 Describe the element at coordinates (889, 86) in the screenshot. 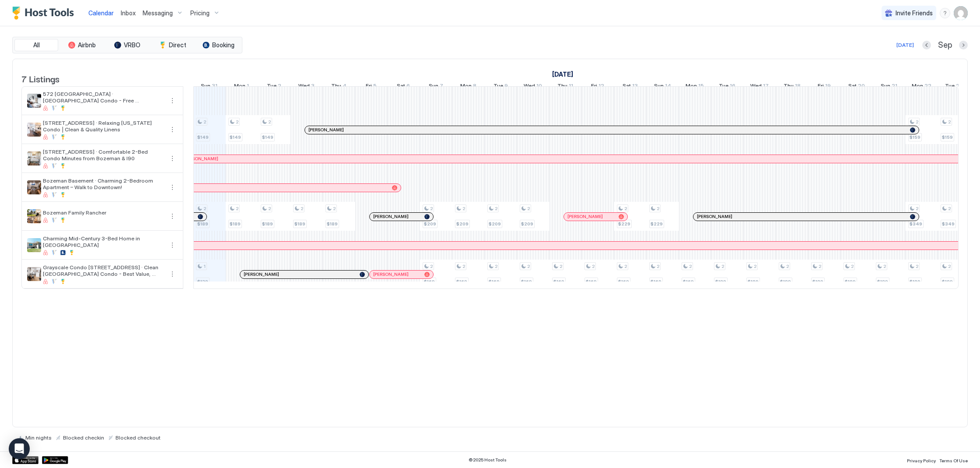

I see `a: September 21, 2025` at that location.